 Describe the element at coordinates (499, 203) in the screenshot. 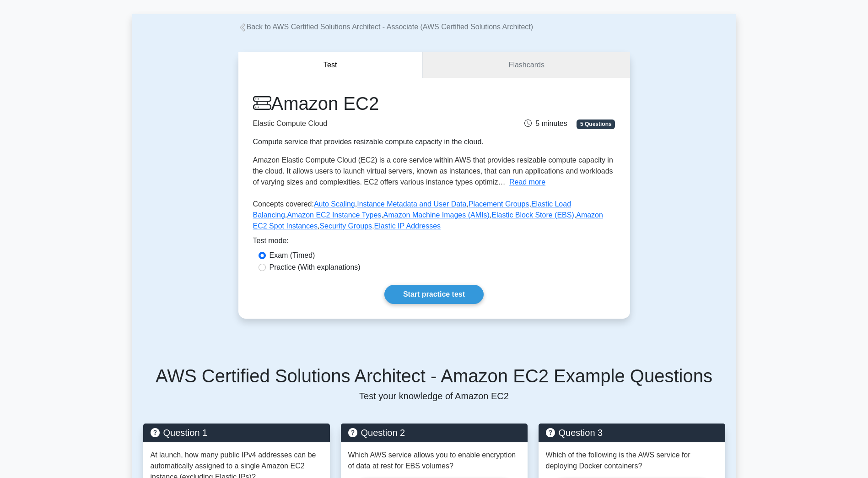

I see `a: Placement Groups` at that location.